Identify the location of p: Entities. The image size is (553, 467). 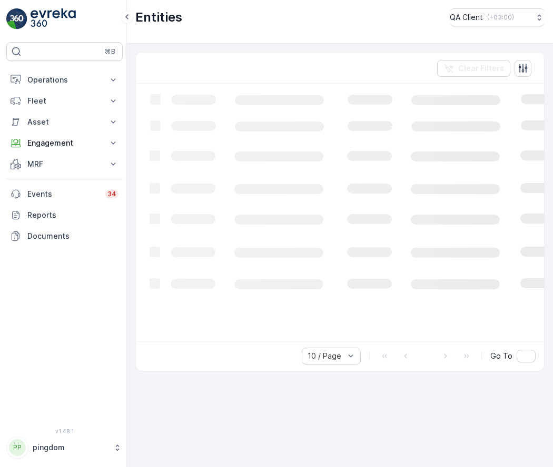
(158, 17).